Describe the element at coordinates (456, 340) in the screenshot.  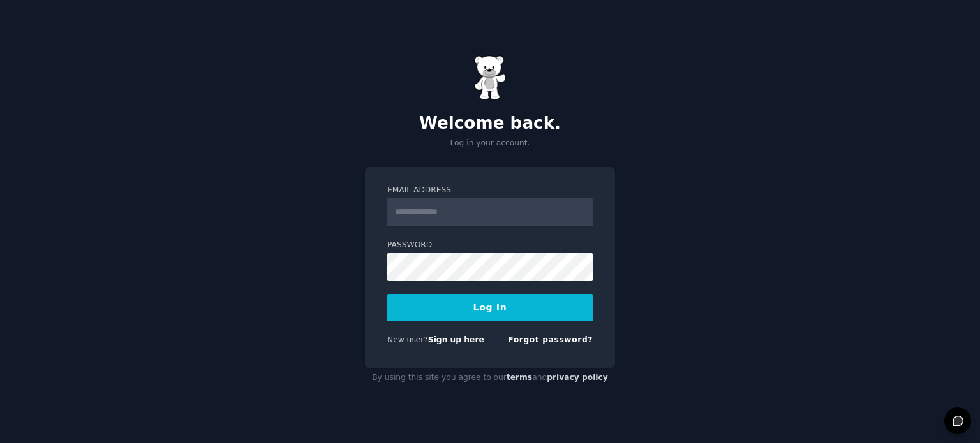
I see `a: Sign up here` at that location.